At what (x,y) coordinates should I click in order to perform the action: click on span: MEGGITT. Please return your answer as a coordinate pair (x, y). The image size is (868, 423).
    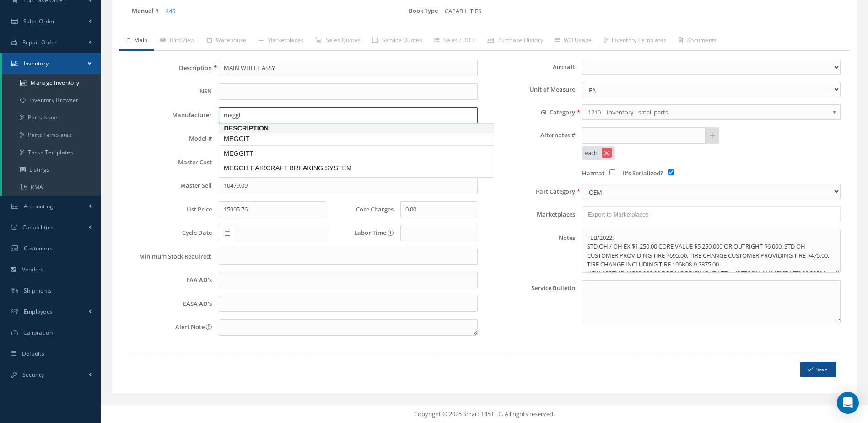
    Looking at the image, I should click on (290, 153).